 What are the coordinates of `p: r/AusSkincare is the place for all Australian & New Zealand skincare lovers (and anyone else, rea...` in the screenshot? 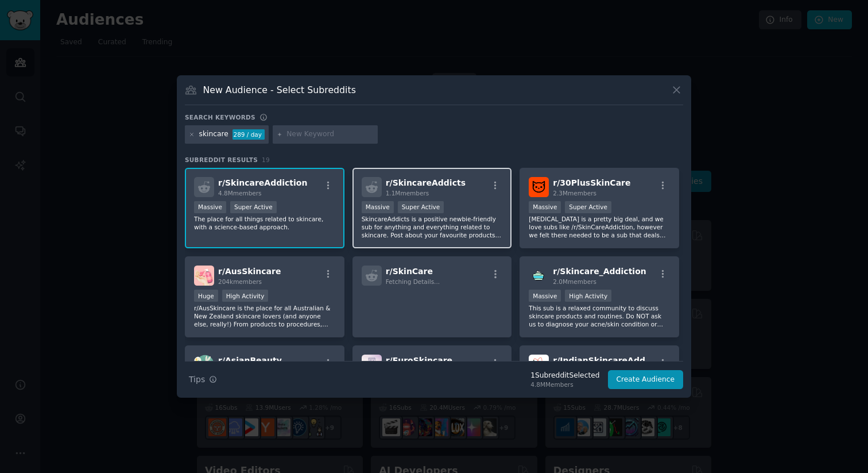 It's located at (265, 316).